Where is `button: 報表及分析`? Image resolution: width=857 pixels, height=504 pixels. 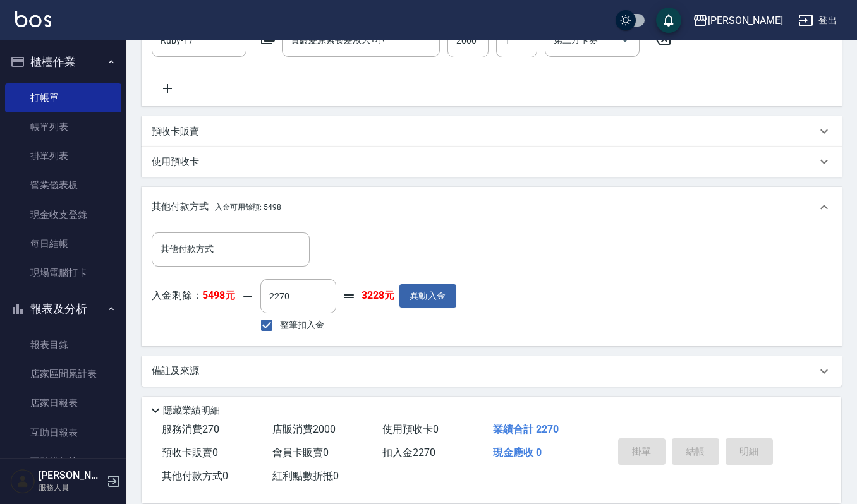 button: 報表及分析 is located at coordinates (63, 309).